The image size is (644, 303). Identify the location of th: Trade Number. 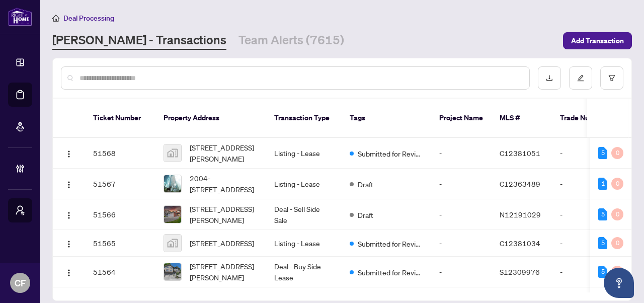
(588, 118).